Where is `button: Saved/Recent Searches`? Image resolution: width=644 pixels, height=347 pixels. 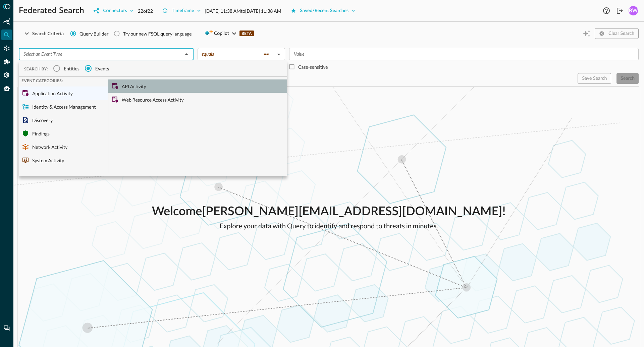 button: Saved/Recent Searches is located at coordinates (323, 11).